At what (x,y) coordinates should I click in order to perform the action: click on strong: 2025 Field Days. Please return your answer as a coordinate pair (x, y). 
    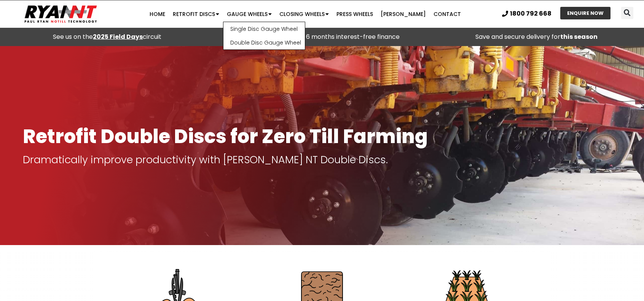
    Looking at the image, I should click on (118, 37).